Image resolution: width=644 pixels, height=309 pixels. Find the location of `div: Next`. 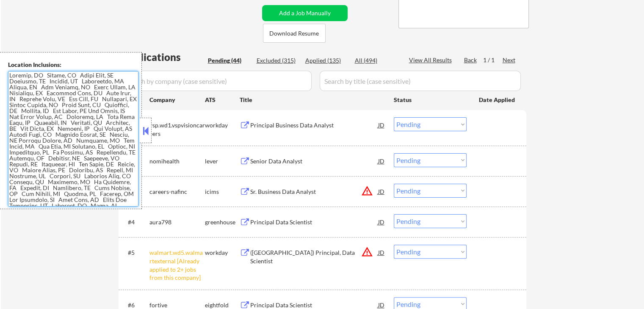

div: Next is located at coordinates (509, 60).